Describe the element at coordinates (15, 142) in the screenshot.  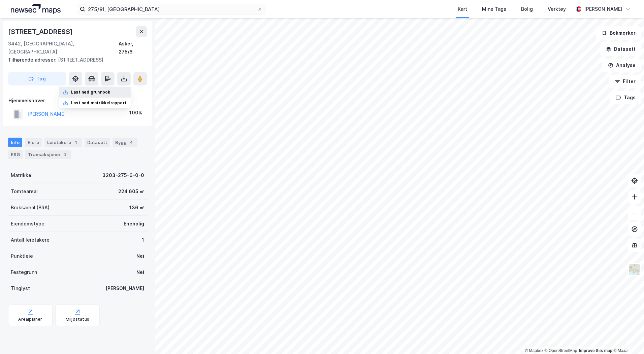
I see `div: Info` at that location.